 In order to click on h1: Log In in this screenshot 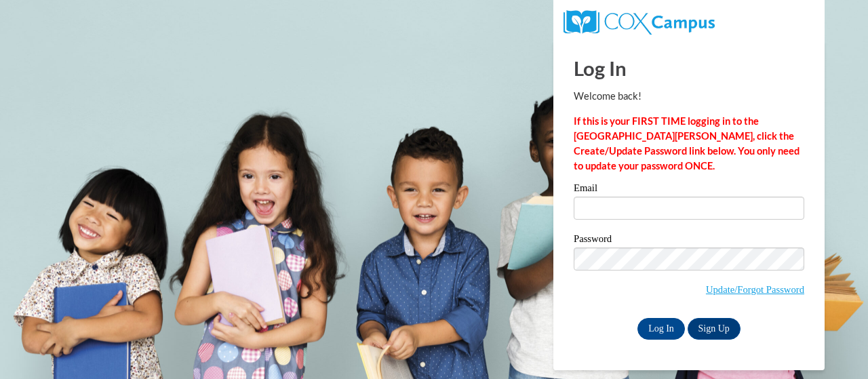, I will do `click(689, 68)`.